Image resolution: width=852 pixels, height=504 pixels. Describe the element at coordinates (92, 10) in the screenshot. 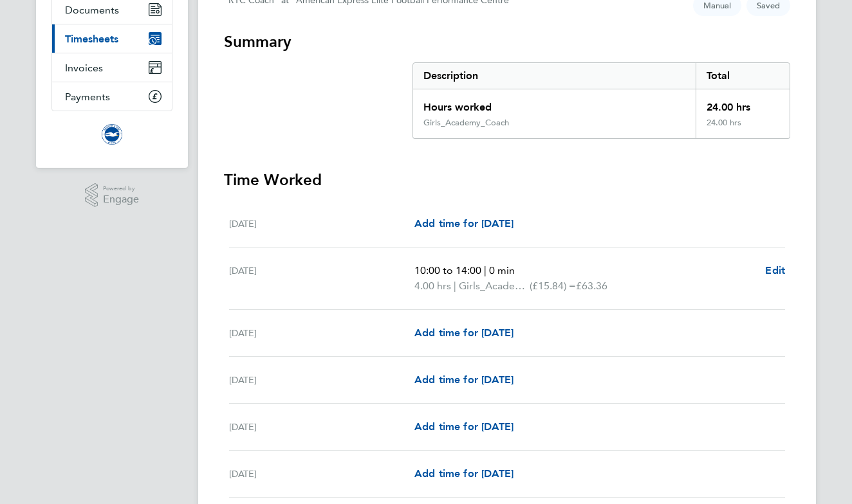

I see `span: Documents` at that location.